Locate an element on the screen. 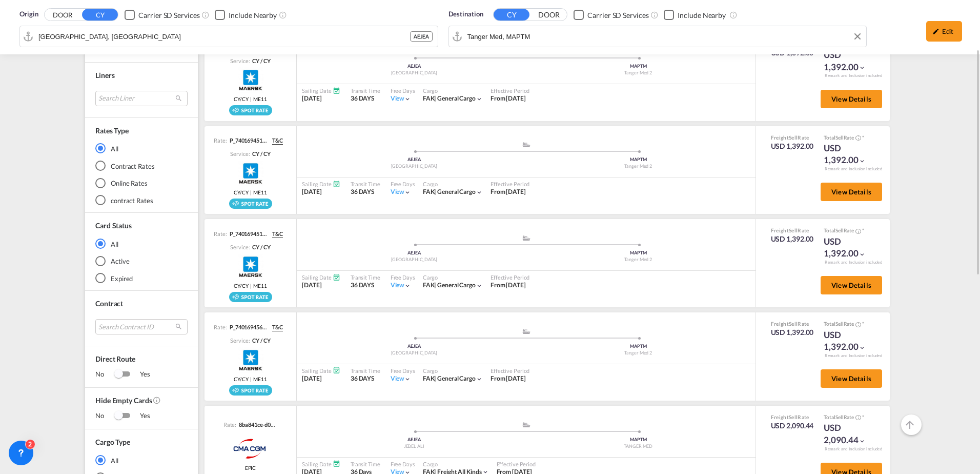 Image resolution: width=980 pixels, height=474 pixels. span: View Details is located at coordinates (851, 285).